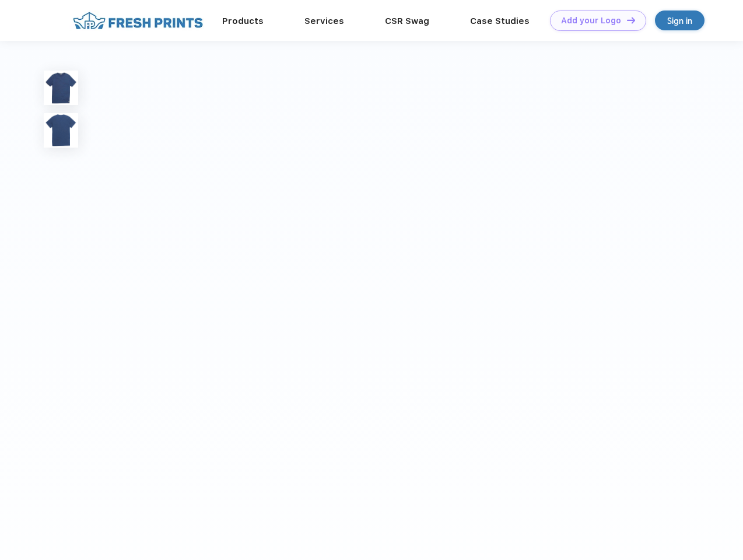 Image resolution: width=743 pixels, height=560 pixels. What do you see at coordinates (679, 20) in the screenshot?
I see `a: Sign in` at bounding box center [679, 20].